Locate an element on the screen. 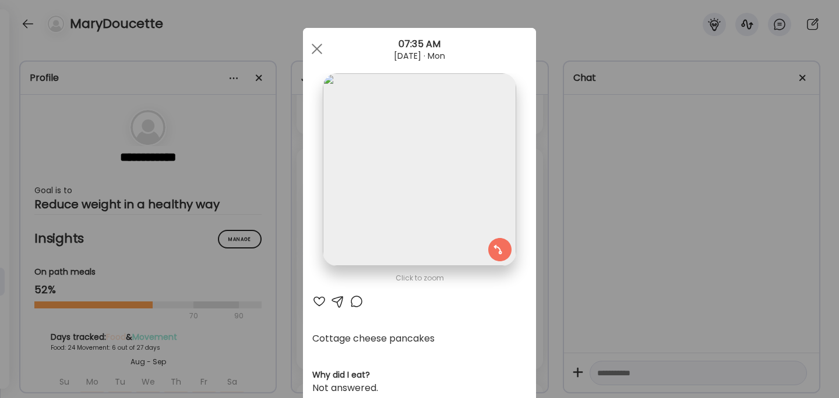  div: Cottage cheese pancakes is located at coordinates (419, 339).